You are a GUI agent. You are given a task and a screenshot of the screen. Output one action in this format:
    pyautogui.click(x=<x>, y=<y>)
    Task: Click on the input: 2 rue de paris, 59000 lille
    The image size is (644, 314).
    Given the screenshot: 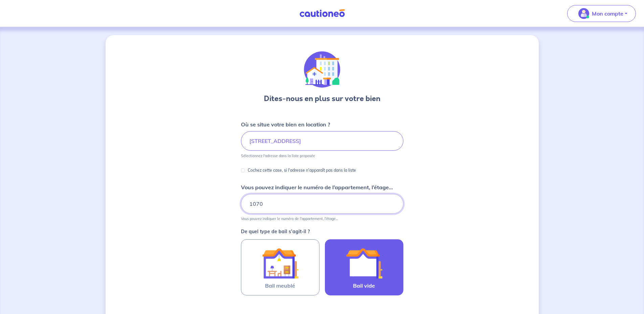 What is the action you would take?
    pyautogui.click(x=322, y=141)
    